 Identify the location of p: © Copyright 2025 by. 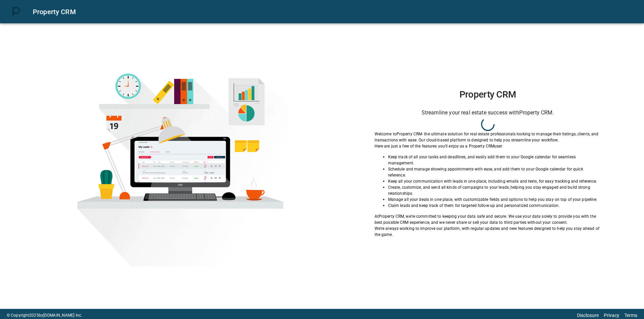
(44, 315).